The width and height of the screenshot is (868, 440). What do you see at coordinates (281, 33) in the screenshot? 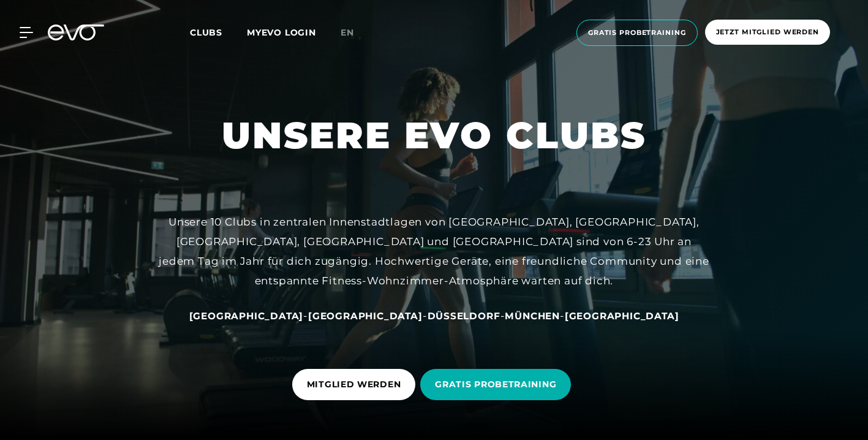
I see `a: MYEVO LOGIN` at bounding box center [281, 33].